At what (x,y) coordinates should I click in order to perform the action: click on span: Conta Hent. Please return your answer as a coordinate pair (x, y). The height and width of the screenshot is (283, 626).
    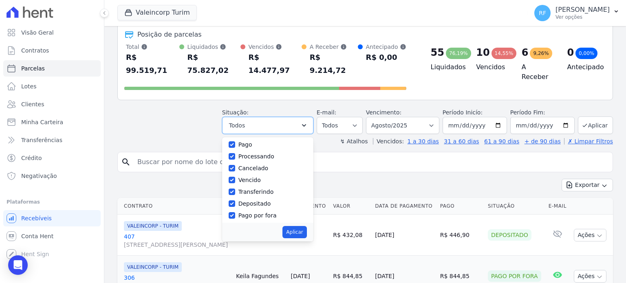
    Looking at the image, I should click on (37, 237).